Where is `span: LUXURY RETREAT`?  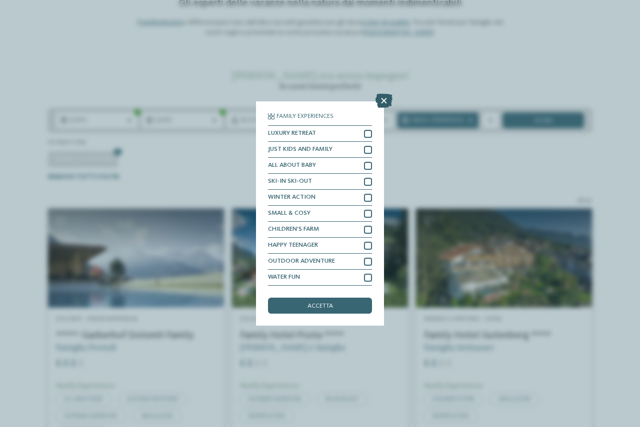
span: LUXURY RETREAT is located at coordinates (292, 133).